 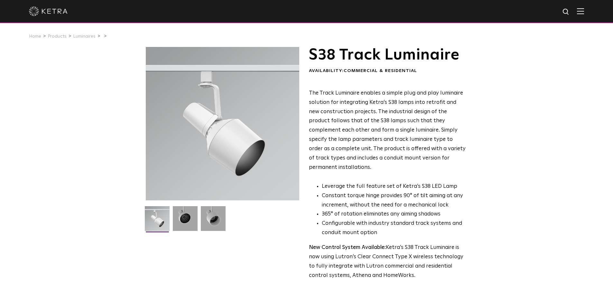 I want to click on li: Configurable with industry standard track systems and conduit mount option, so click(x=393, y=228).